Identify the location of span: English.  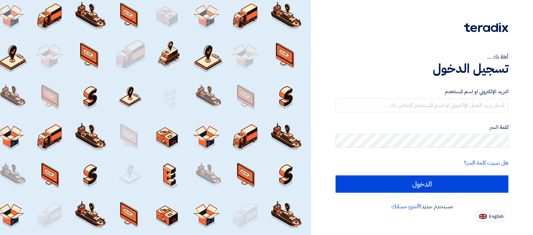
(497, 217).